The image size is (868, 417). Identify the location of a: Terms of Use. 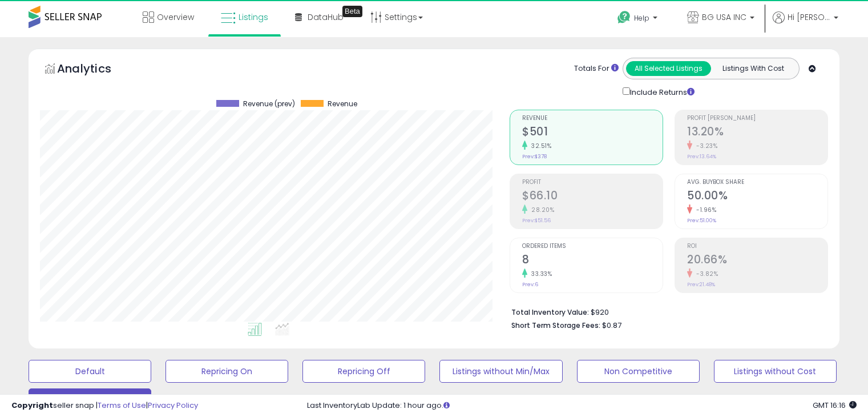
(121, 405).